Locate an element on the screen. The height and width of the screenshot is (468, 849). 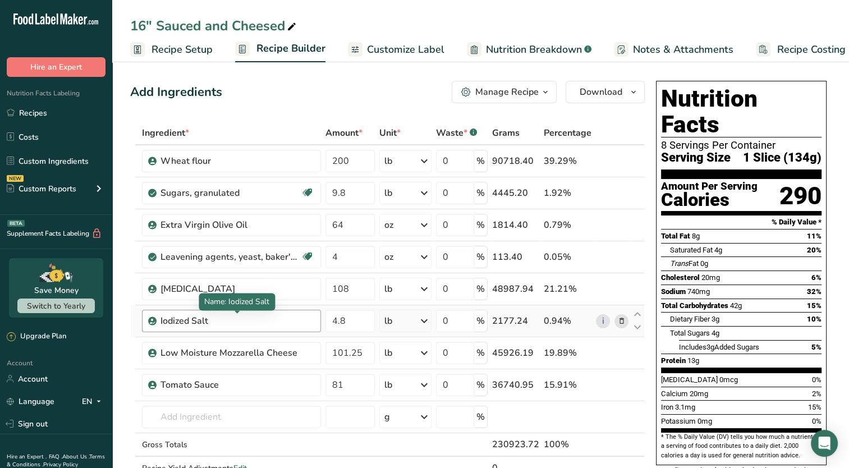
div: 19.89% is located at coordinates (567, 353).